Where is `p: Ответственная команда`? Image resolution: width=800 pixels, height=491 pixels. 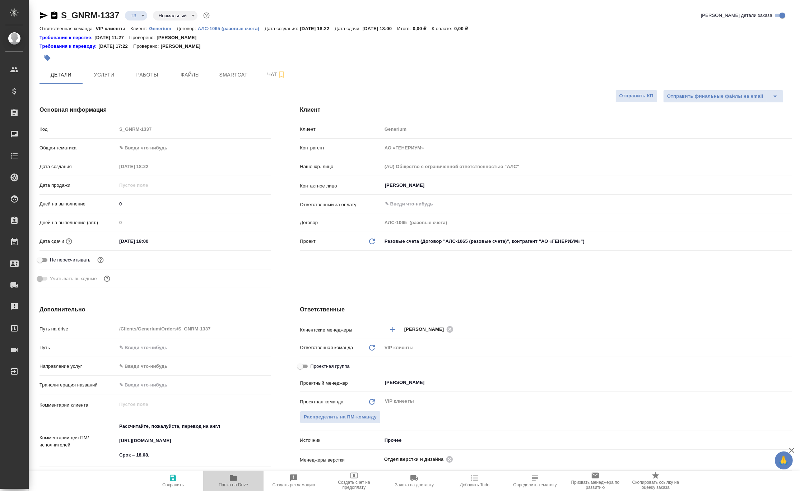 p: Ответственная команда is located at coordinates (327, 348).